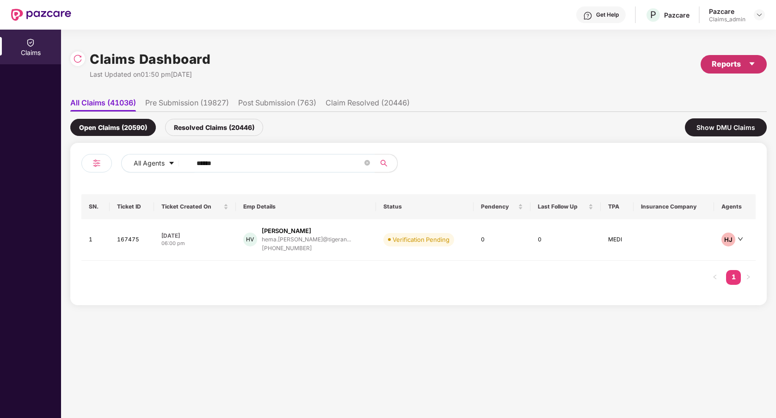  Describe the element at coordinates (740, 239) in the screenshot. I see `span: down` at that location.